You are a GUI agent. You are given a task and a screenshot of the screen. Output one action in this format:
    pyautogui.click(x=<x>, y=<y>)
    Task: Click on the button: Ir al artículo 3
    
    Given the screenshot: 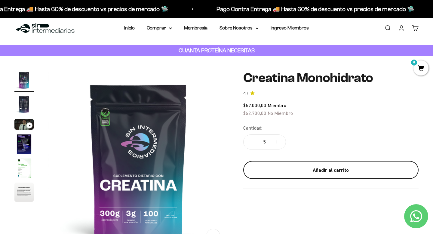 What is the action you would take?
    pyautogui.click(x=24, y=125)
    